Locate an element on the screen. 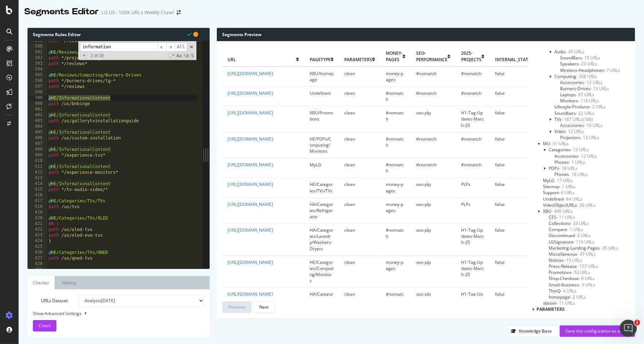 This screenshot has width=644, height=344. span: Click to filter pagetype on HE/PDPs/Computing/Laptops is located at coordinates (577, 94).